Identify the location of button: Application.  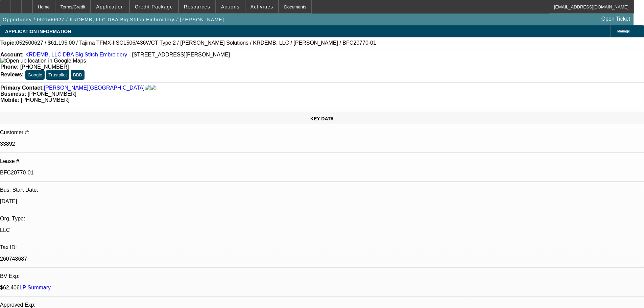
(110, 7).